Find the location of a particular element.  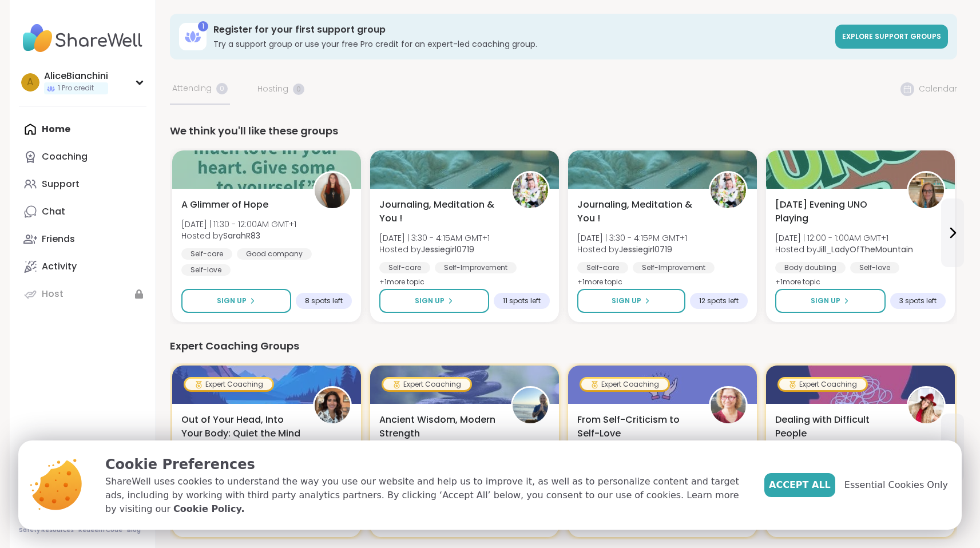

div: AliceBianchini is located at coordinates (76, 76).